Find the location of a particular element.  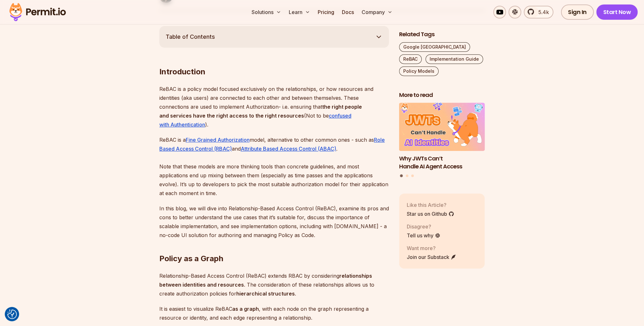

a: Start Now is located at coordinates (617, 12).